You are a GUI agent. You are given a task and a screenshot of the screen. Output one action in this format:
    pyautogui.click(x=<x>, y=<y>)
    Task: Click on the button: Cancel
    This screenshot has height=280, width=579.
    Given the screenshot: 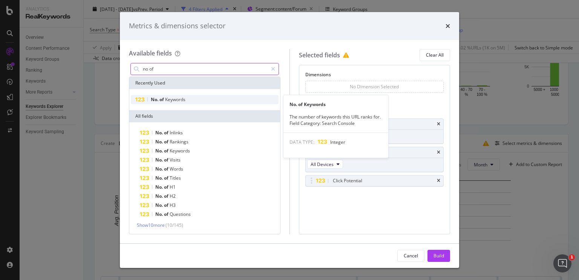 What is the action you would take?
    pyautogui.click(x=411, y=255)
    